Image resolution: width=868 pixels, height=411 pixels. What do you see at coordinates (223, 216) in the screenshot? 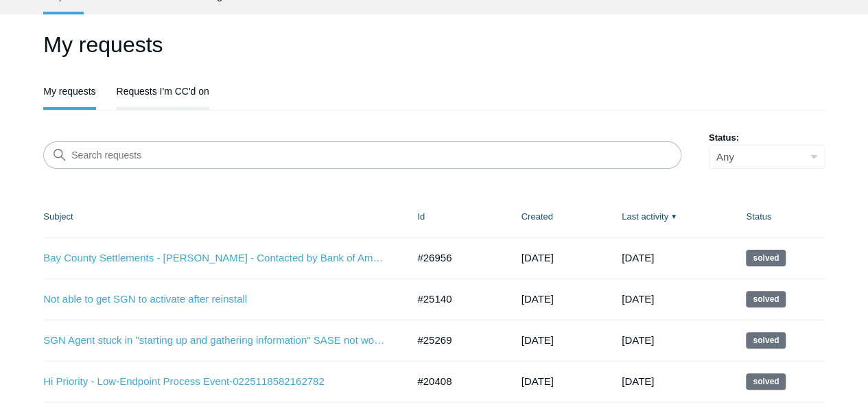
I see `th: Subject` at bounding box center [223, 216].